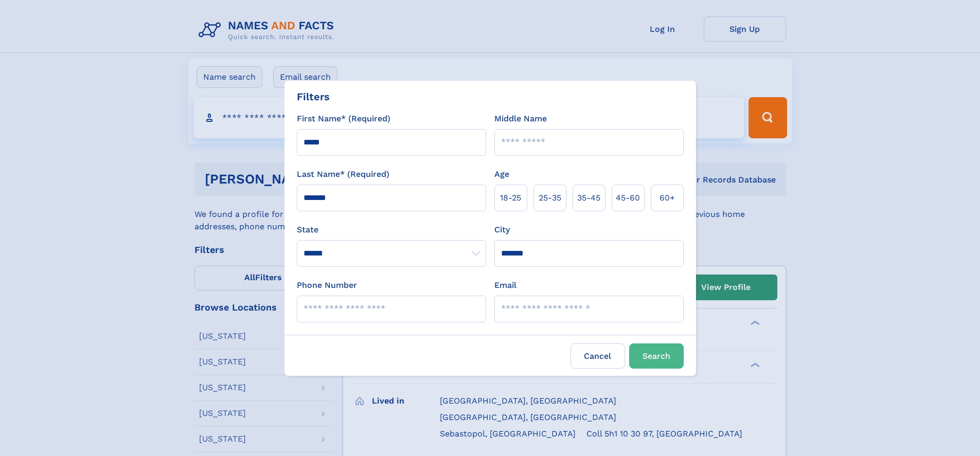  Describe the element at coordinates (589, 198) in the screenshot. I see `span: 35‑45` at that location.